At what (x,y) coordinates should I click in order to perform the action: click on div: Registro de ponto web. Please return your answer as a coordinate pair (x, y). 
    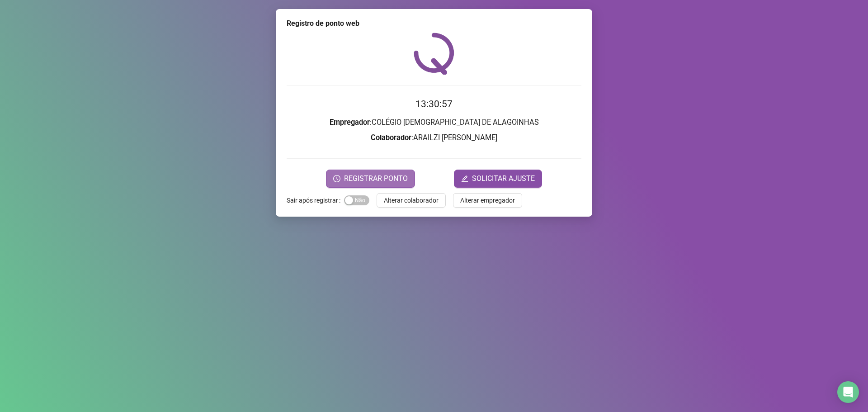
    Looking at the image, I should click on (434, 24).